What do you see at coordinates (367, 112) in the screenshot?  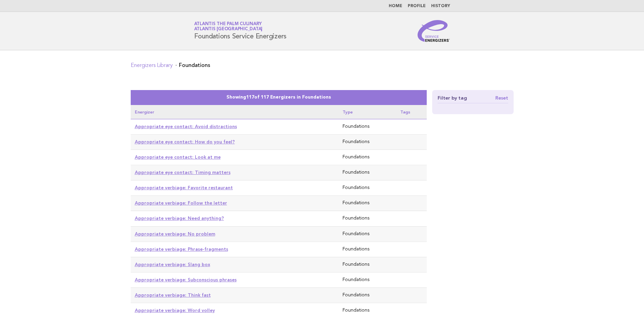 I see `th: Type` at bounding box center [367, 112].